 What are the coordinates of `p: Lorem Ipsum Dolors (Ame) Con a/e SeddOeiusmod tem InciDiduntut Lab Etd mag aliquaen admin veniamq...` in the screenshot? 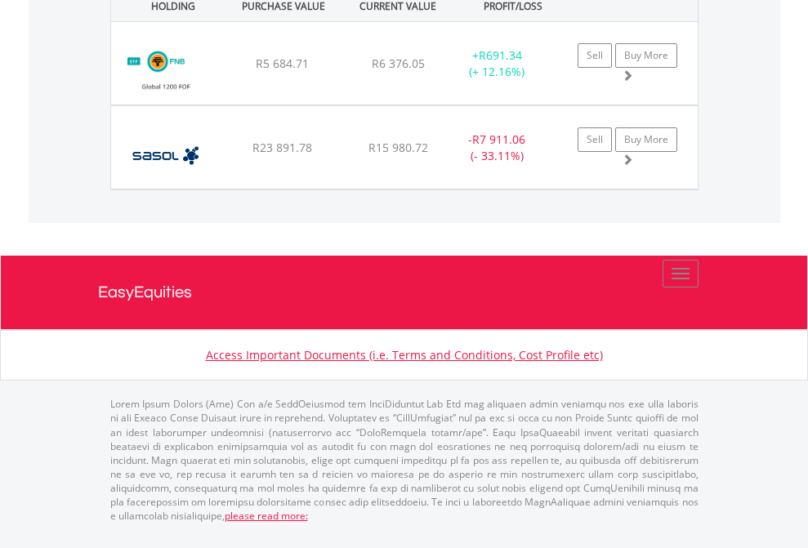 It's located at (404, 460).